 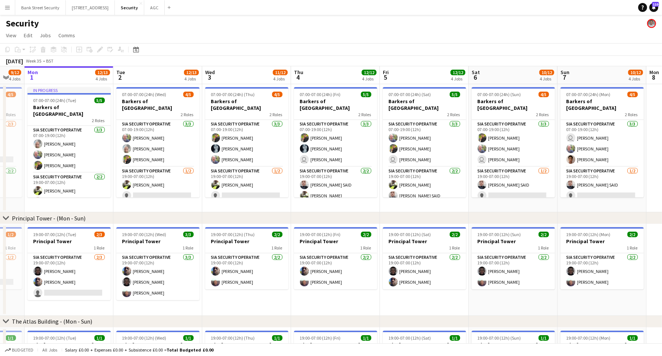 What do you see at coordinates (139, 349) in the screenshot?
I see `div: Salary £0.00 + Expenses £0.00 + Subsistence £0.00 =` at bounding box center [139, 349].